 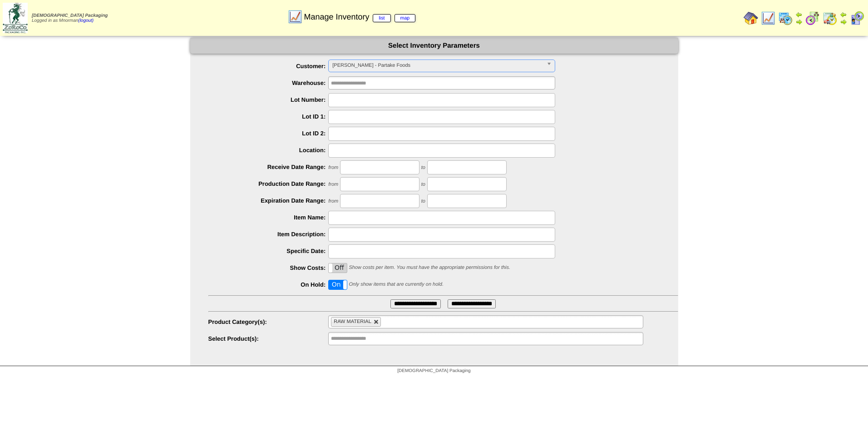 What do you see at coordinates (786, 18) in the screenshot?
I see `img: calendarprod.gif` at bounding box center [786, 18].